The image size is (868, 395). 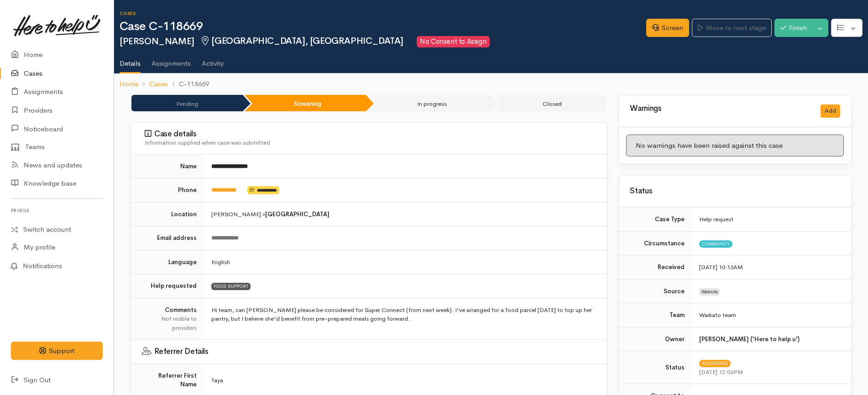 I want to click on div: Not visible to providers, so click(x=169, y=323).